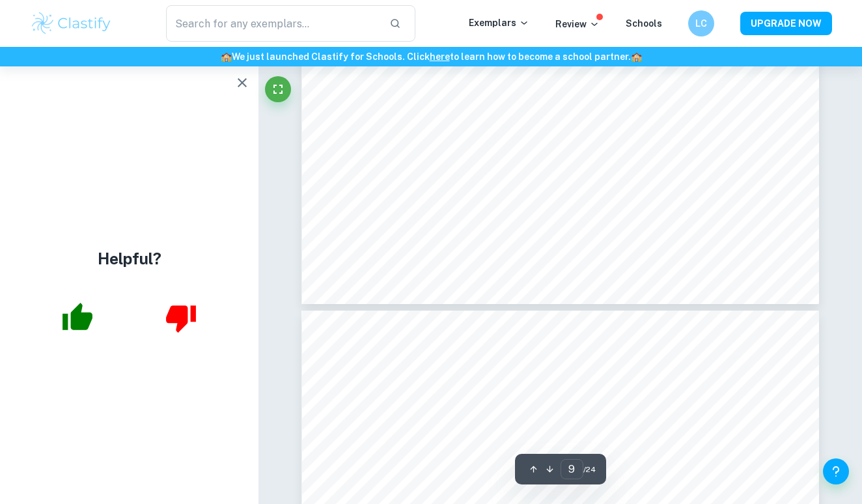 This screenshot has height=504, width=862. Describe the element at coordinates (439, 56) in the screenshot. I see `a: here` at that location.